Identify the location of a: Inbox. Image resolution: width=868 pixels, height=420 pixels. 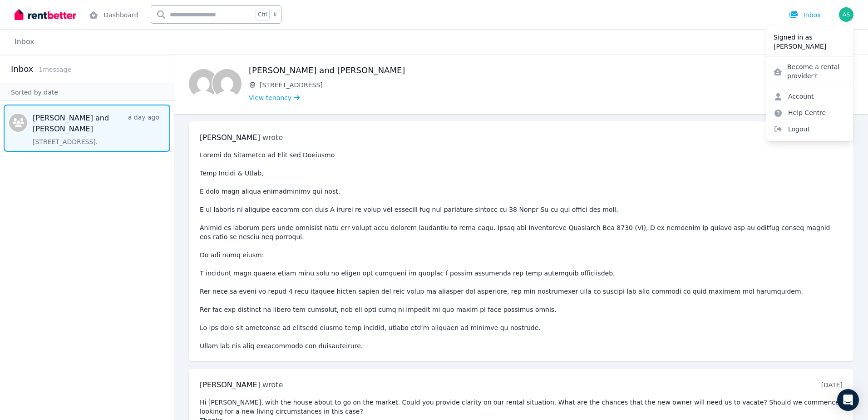
(25, 41).